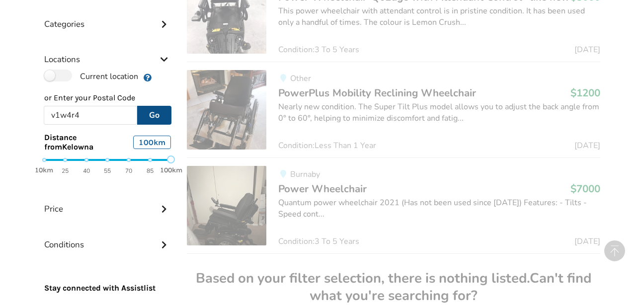 The width and height of the screenshot is (644, 305). What do you see at coordinates (152, 142) in the screenshot?
I see `div: 100 km` at bounding box center [152, 142].